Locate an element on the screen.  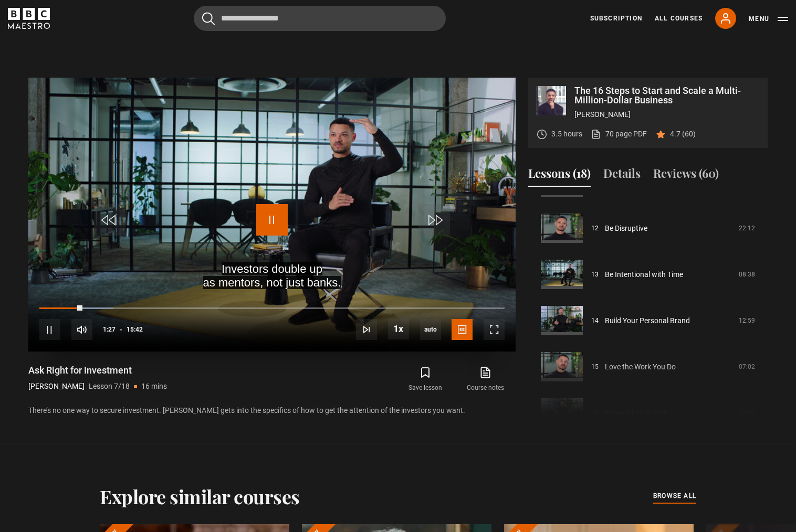
div: Progress Bar is located at coordinates (272, 309).